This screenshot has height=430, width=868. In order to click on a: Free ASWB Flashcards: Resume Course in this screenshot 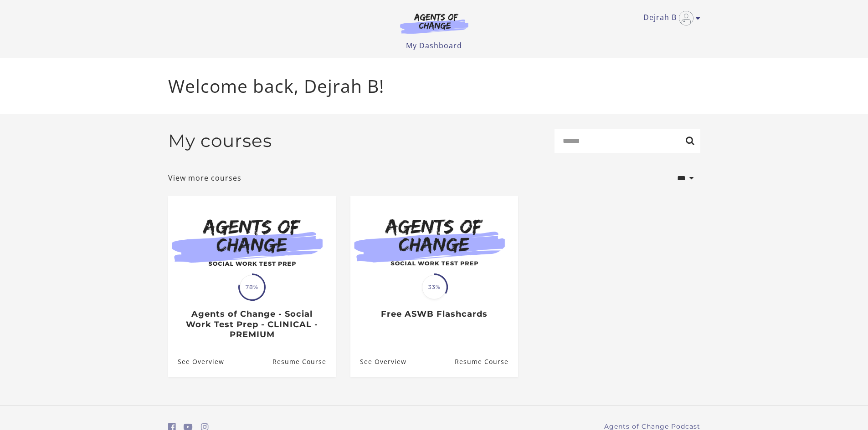, I will do `click(486, 362)`.